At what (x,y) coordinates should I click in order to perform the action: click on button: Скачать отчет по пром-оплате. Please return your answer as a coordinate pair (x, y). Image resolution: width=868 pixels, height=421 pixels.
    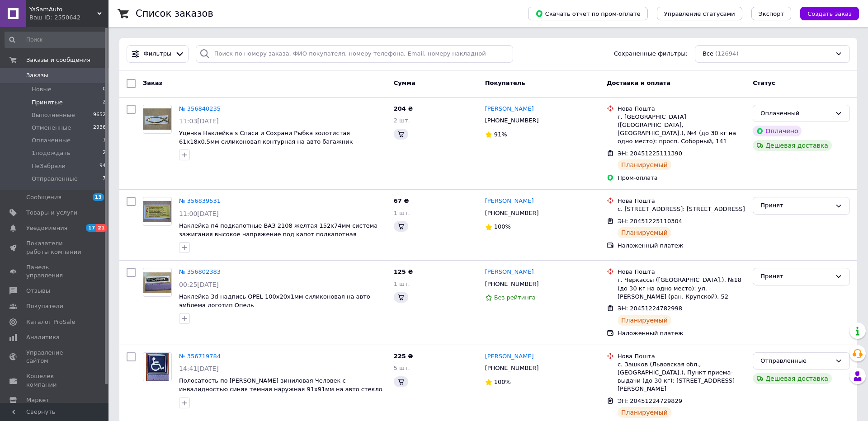
    Looking at the image, I should click on (587, 13).